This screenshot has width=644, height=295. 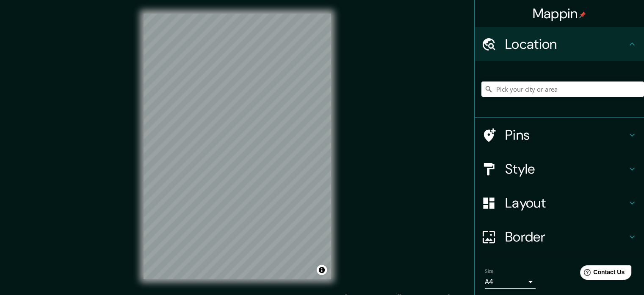 I want to click on h4: Border, so click(x=566, y=237).